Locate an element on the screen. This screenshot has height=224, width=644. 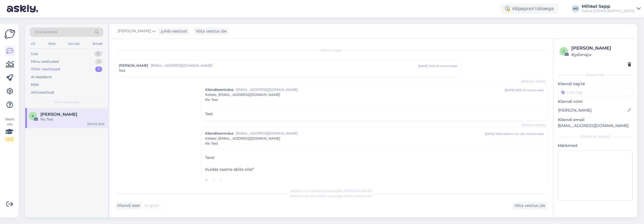
i: „Võtke vestlus üle” is located at coordinates (358, 195).